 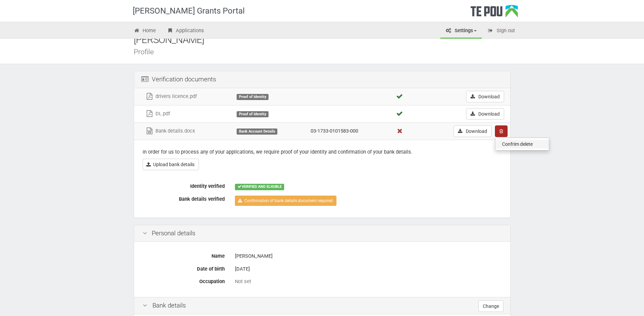 I want to click on label: Occupation, so click(x=183, y=280).